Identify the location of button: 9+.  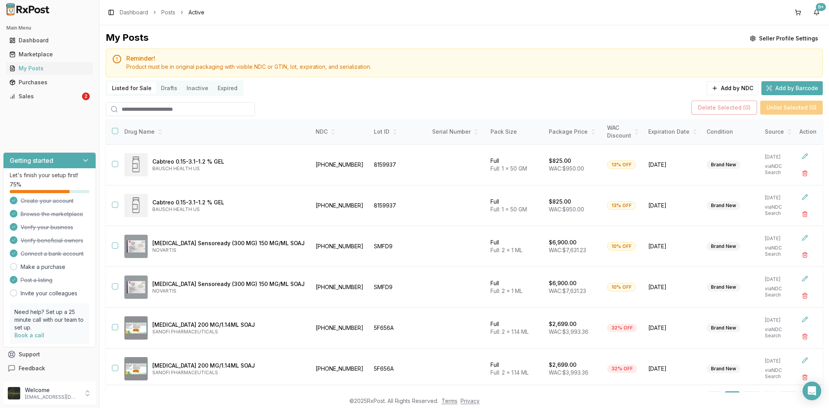
(817, 12).